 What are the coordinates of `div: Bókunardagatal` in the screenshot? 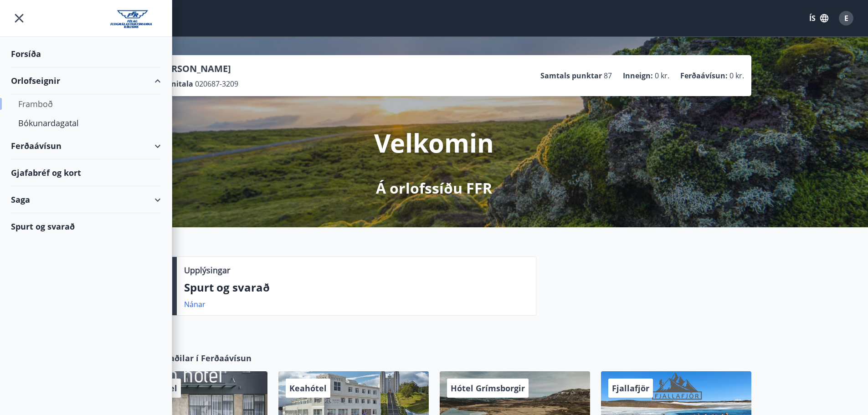 It's located at (85, 123).